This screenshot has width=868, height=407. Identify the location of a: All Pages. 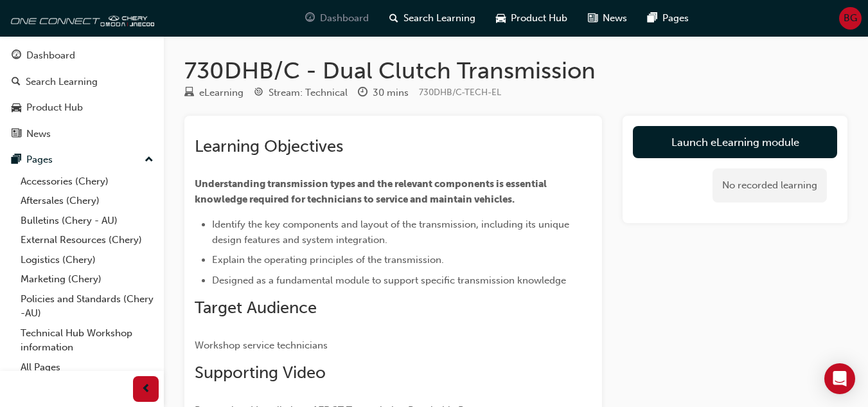
(87, 366).